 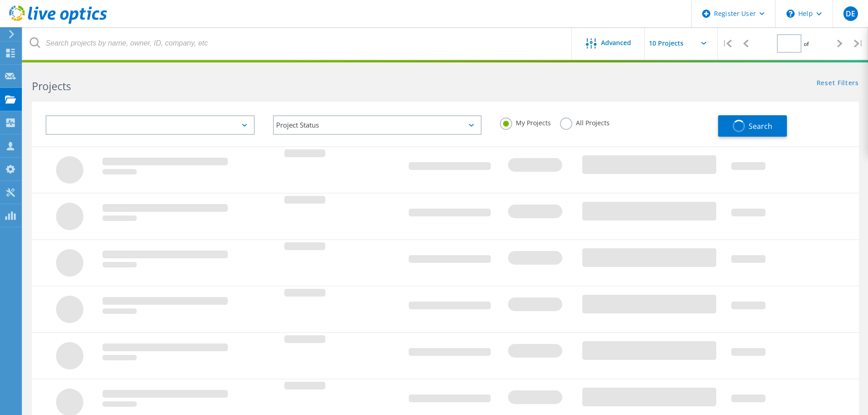 I want to click on label: My Projects, so click(x=525, y=122).